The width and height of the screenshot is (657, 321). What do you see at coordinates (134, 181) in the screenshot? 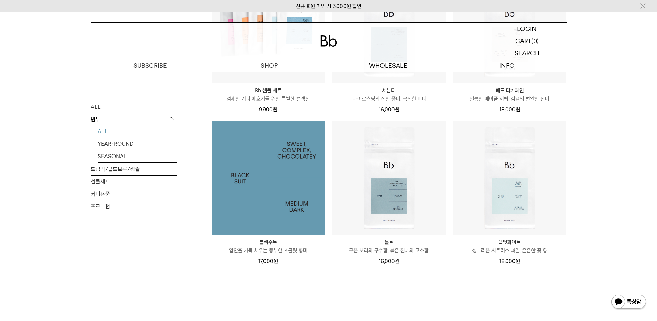
I see `a: 선물세트` at bounding box center [134, 181].